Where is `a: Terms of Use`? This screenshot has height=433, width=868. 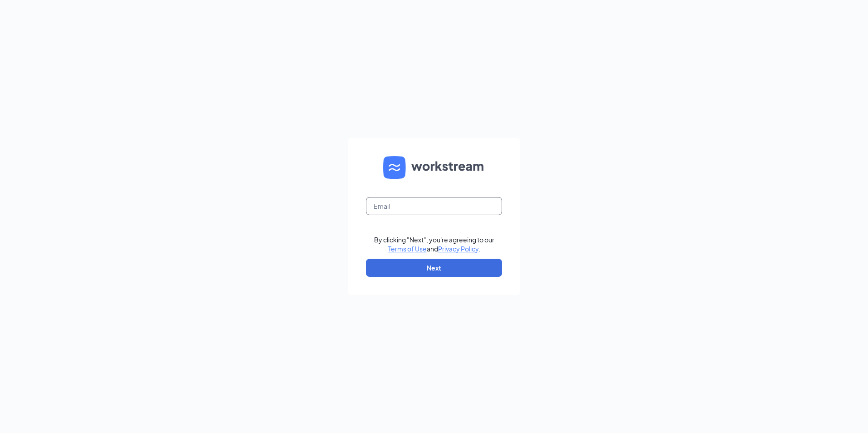 a: Terms of Use is located at coordinates (407, 249).